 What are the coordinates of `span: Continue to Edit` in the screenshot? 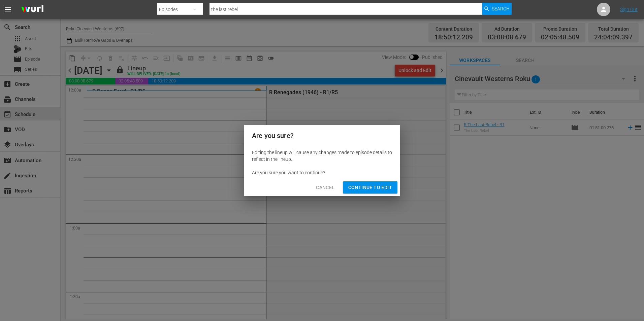 It's located at (370, 187).